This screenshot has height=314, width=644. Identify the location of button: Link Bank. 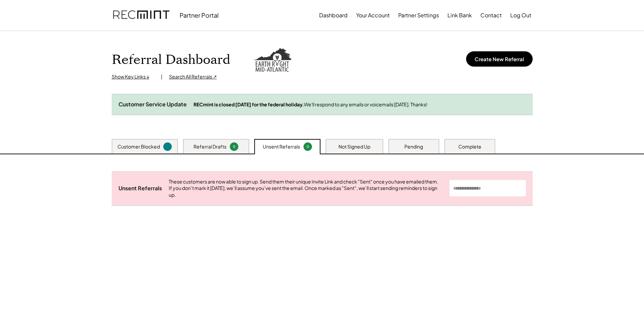
(460, 16).